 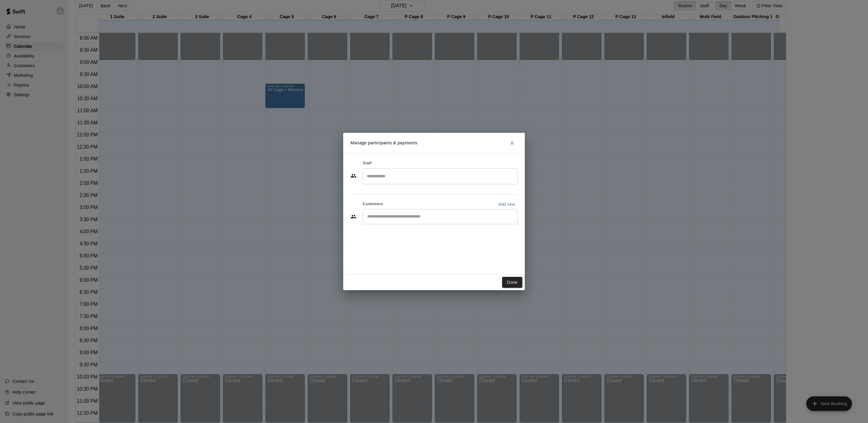 I want to click on p: Manage participants & payments, so click(x=384, y=143).